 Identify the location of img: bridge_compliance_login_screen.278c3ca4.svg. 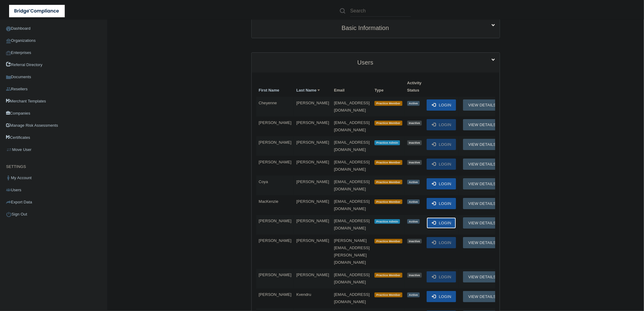
(37, 11).